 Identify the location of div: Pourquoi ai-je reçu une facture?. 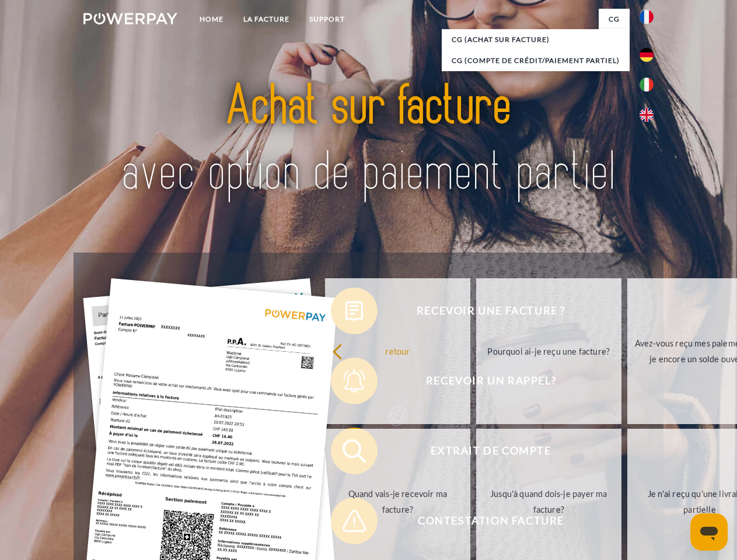
(548, 351).